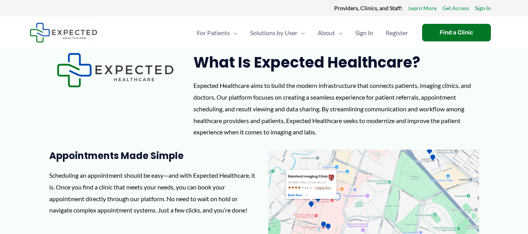 This screenshot has width=528, height=234. What do you see at coordinates (155, 193) in the screenshot?
I see `p: Scheduling an appointment should be easy—and with Expected Healthcare, it is. Once you find a cli...` at bounding box center [155, 193].